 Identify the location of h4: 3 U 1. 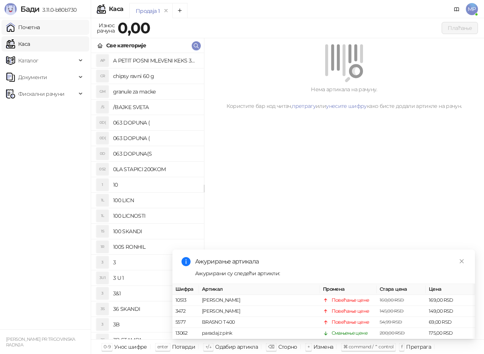
(155, 278).